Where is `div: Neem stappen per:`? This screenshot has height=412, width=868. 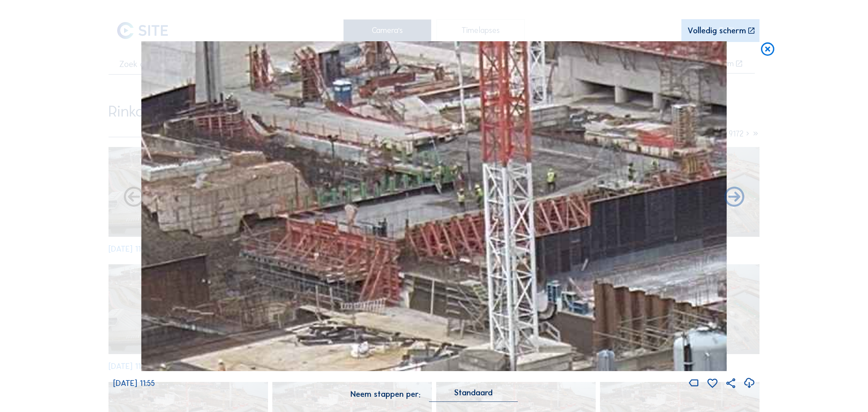
div: Neem stappen per: is located at coordinates (385, 394).